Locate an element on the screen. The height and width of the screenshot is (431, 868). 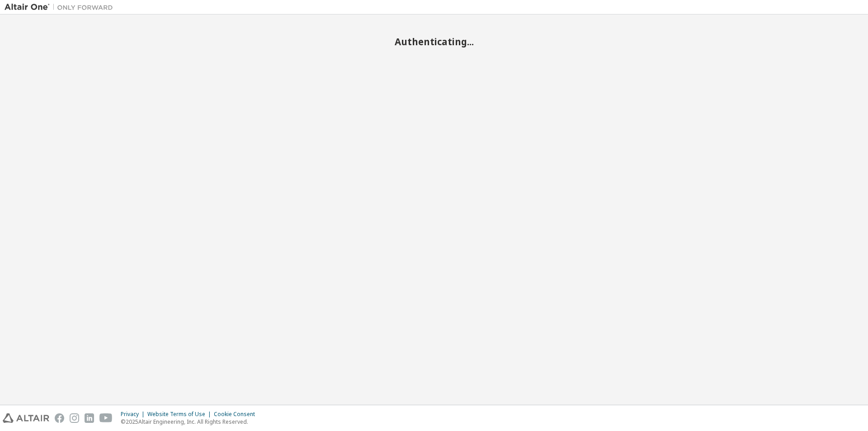
img: instagram.svg is located at coordinates (74, 418).